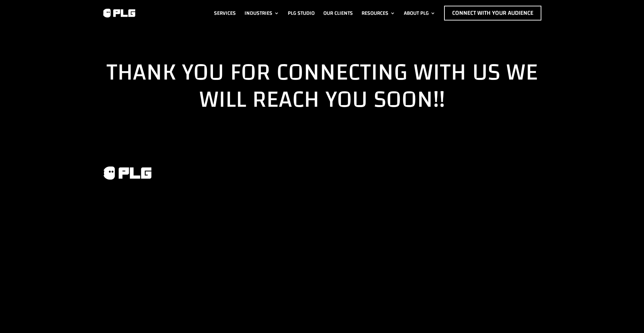  Describe the element at coordinates (379, 13) in the screenshot. I see `a: Resources` at that location.